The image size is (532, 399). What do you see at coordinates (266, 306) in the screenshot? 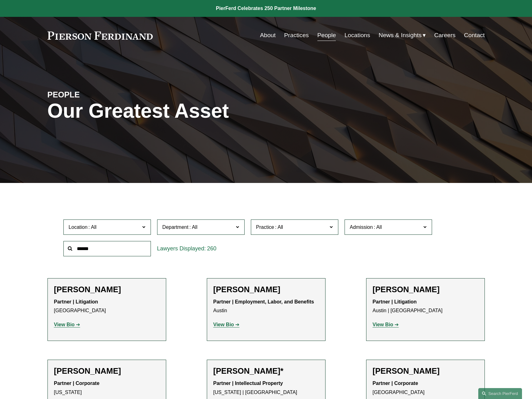
I see `p: Austin` at bounding box center [266, 306].